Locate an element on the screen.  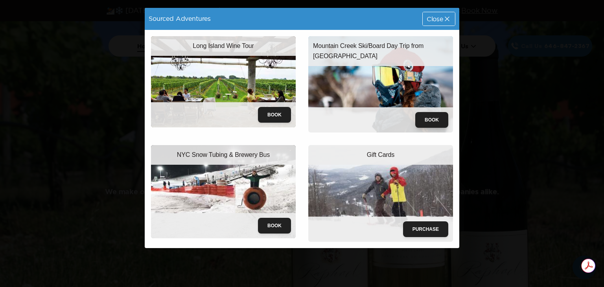
img: giftcards.jpg is located at coordinates (380, 193).